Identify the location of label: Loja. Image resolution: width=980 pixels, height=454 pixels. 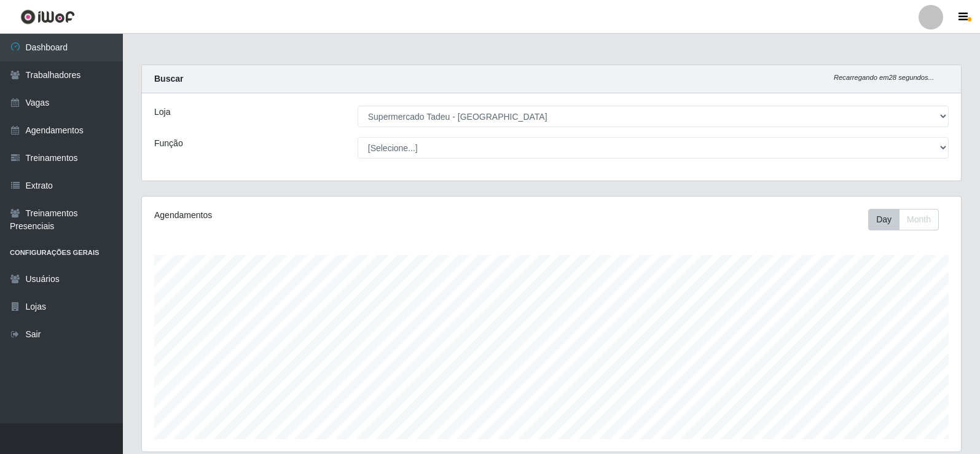
(163, 112).